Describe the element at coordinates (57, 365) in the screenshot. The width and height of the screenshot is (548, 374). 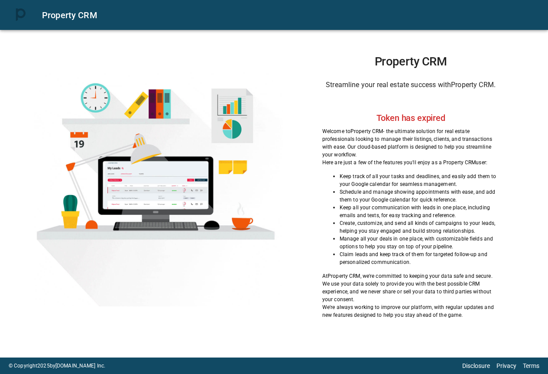
I see `p: © Copyright 2025 by` at that location.